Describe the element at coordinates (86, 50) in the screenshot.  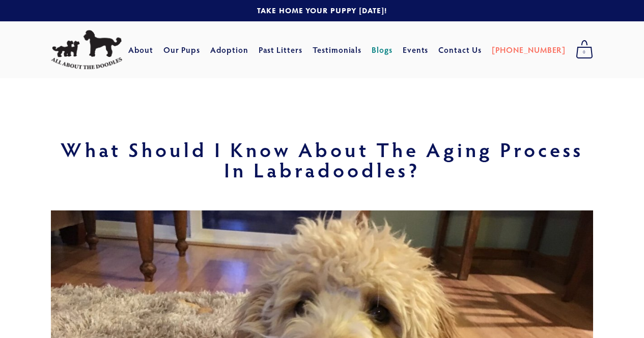
I see `img: All About The Doodles` at that location.